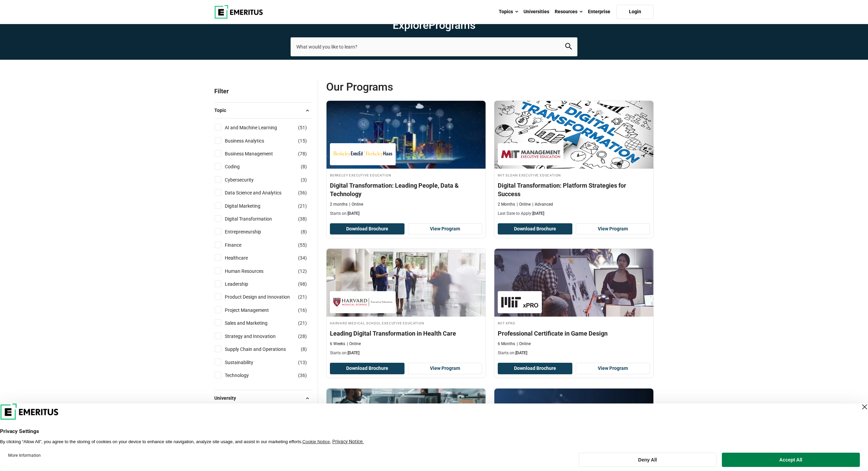  What do you see at coordinates (302, 245) in the screenshot?
I see `span: 55` at bounding box center [302, 245].